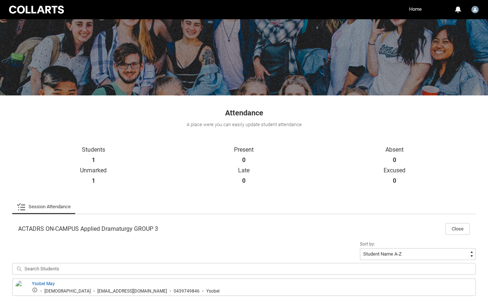 This screenshot has height=307, width=488. Describe the element at coordinates (21, 289) in the screenshot. I see `img: Ysobel May` at that location.